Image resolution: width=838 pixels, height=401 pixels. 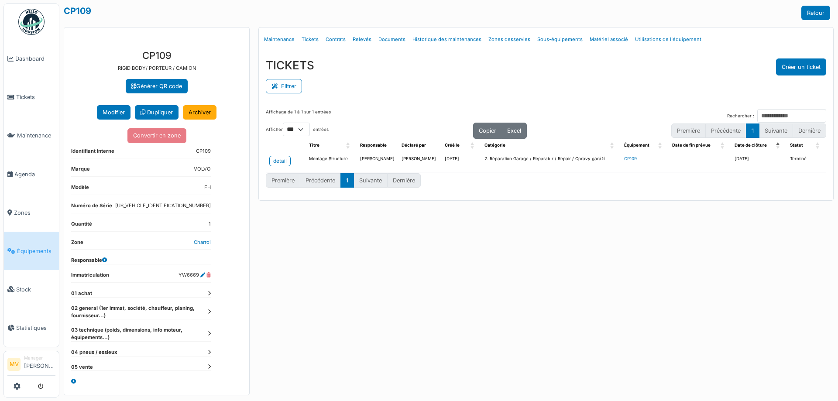 I want to click on dt: Zone, so click(x=77, y=244).